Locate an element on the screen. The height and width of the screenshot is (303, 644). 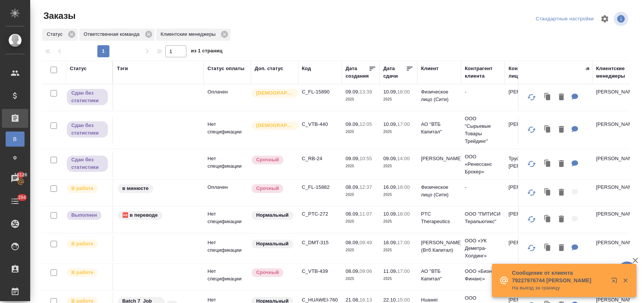
div: Доп. статус is located at coordinates (269, 69).